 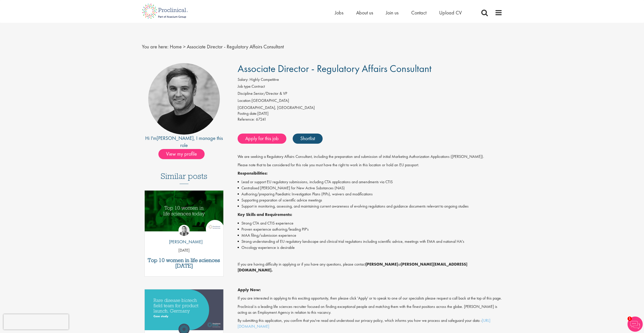 What do you see at coordinates (630, 319) in the screenshot?
I see `span: 1` at bounding box center [630, 319].